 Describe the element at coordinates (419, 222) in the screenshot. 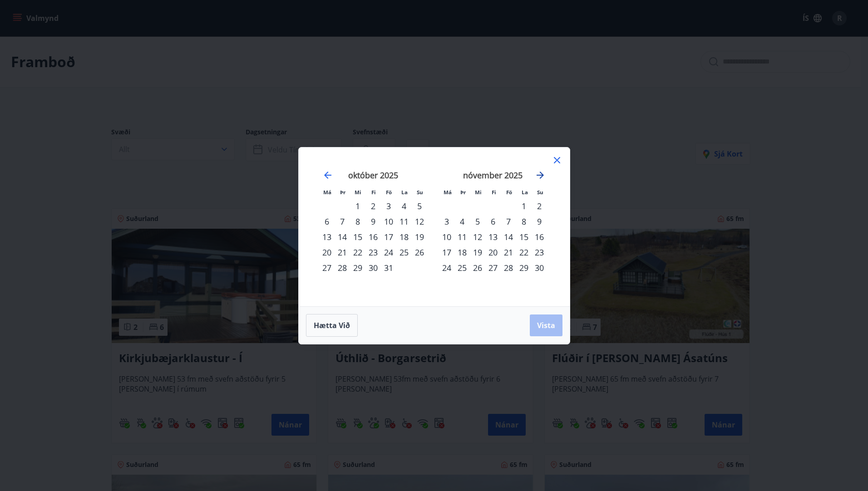

I see `td: Choose sunnudagur, 12. október 2025 as your check-in date. It’s available.` at that location.